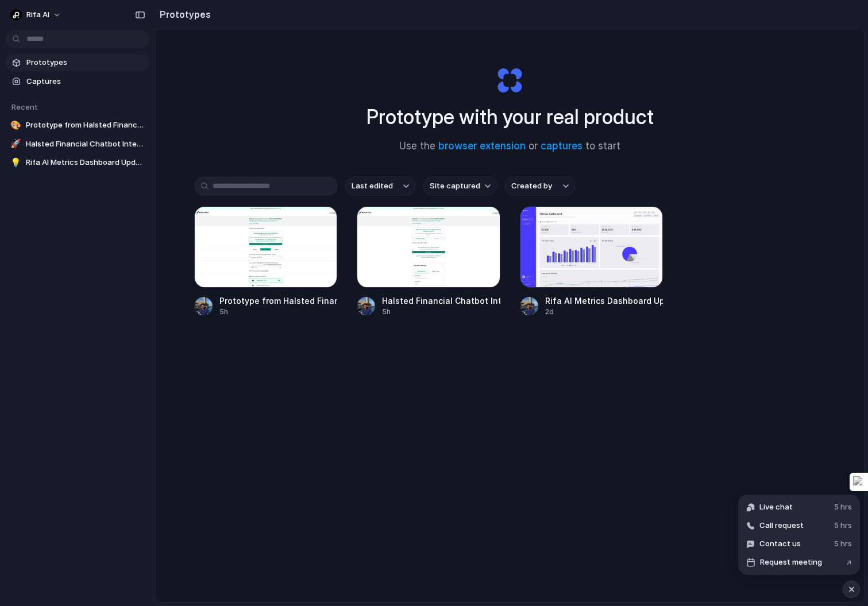 Image resolution: width=868 pixels, height=606 pixels. Describe the element at coordinates (183, 15) in the screenshot. I see `h2: Prototypes` at that location.